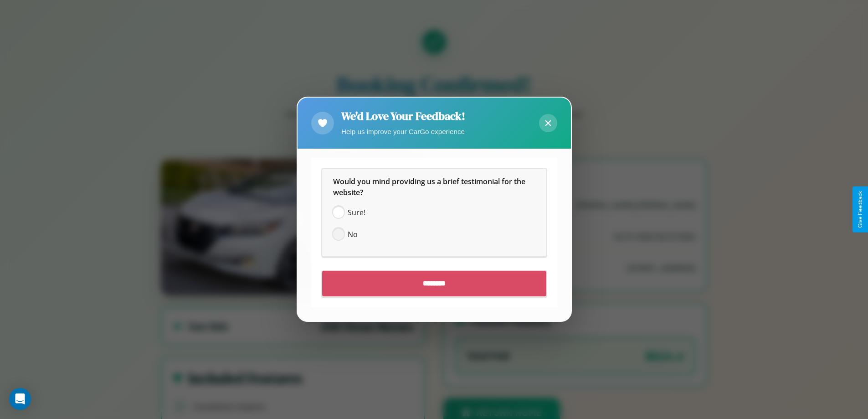 The width and height of the screenshot is (868, 419). I want to click on div: Give Feedback, so click(860, 210).